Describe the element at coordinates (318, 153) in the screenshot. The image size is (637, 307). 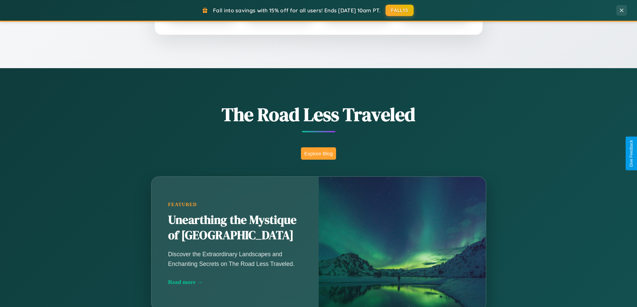
I see `button: Explore Blog` at that location.